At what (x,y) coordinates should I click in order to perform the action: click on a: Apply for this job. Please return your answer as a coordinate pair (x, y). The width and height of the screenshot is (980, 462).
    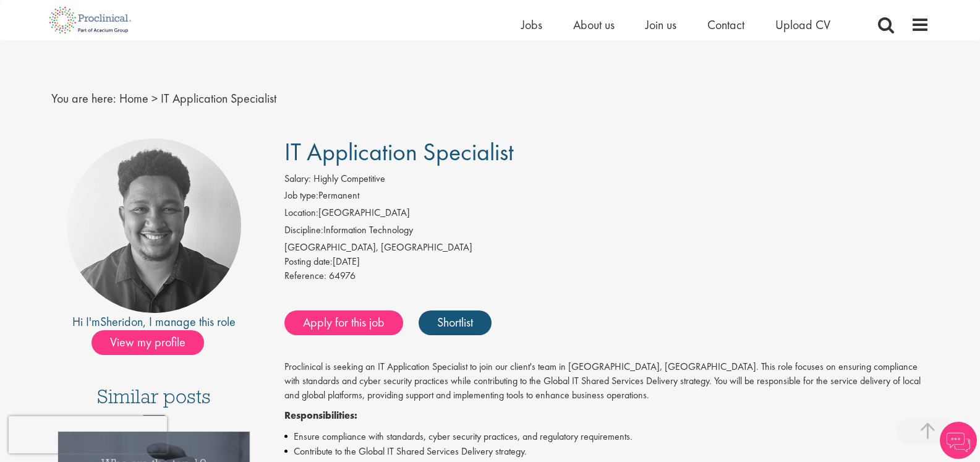
    Looking at the image, I should click on (344, 322).